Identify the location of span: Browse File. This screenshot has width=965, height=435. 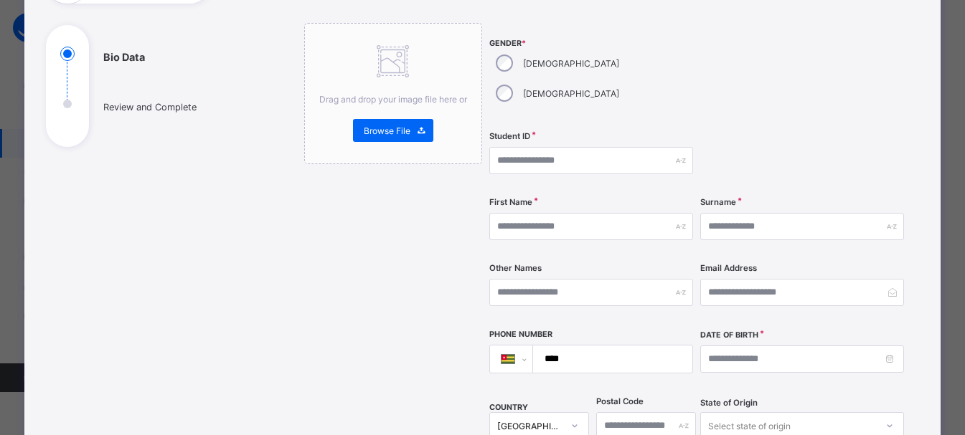
(387, 131).